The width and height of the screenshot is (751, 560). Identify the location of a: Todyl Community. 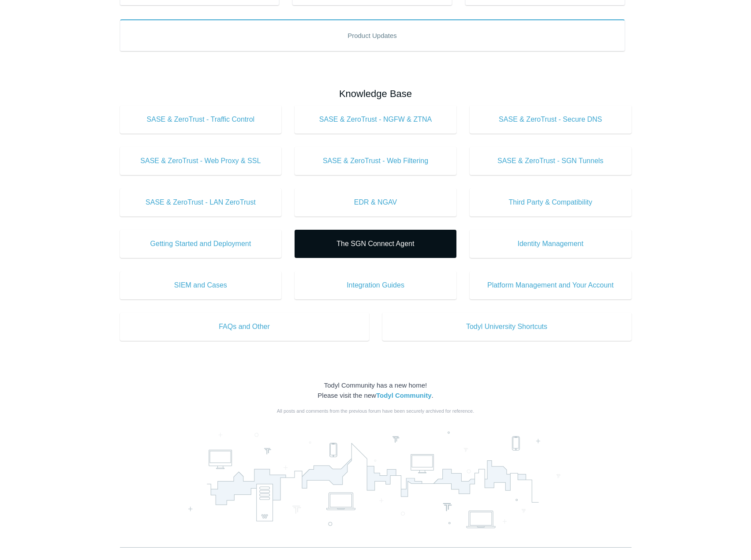
(404, 396).